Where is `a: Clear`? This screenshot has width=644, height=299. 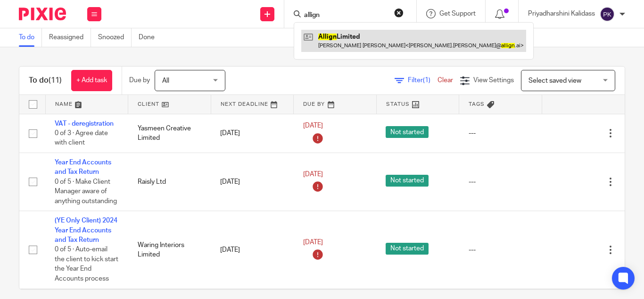
a: Clear is located at coordinates (445, 80).